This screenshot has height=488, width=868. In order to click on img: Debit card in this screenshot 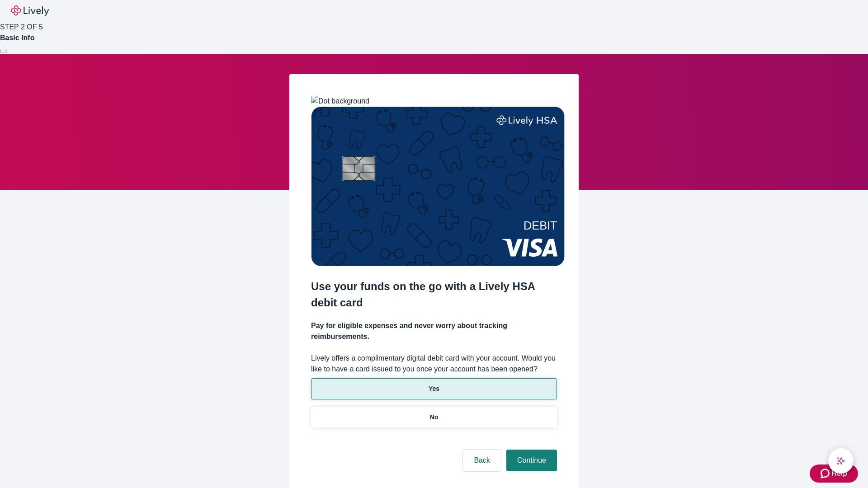, I will do `click(438, 186)`.